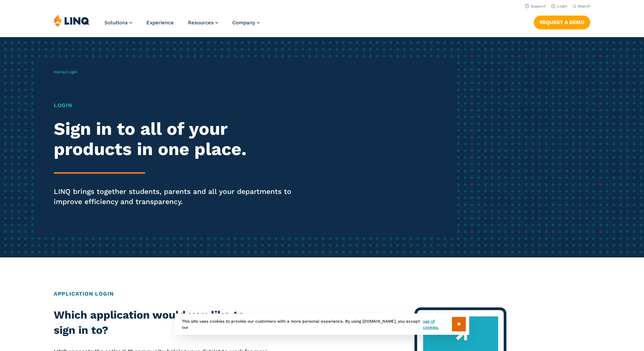 Image resolution: width=644 pixels, height=351 pixels. I want to click on span: Search, so click(584, 6).